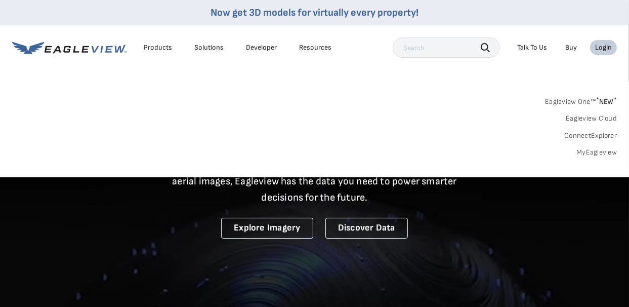 The image size is (629, 307). Describe the element at coordinates (209, 48) in the screenshot. I see `div: Solutions` at that location.